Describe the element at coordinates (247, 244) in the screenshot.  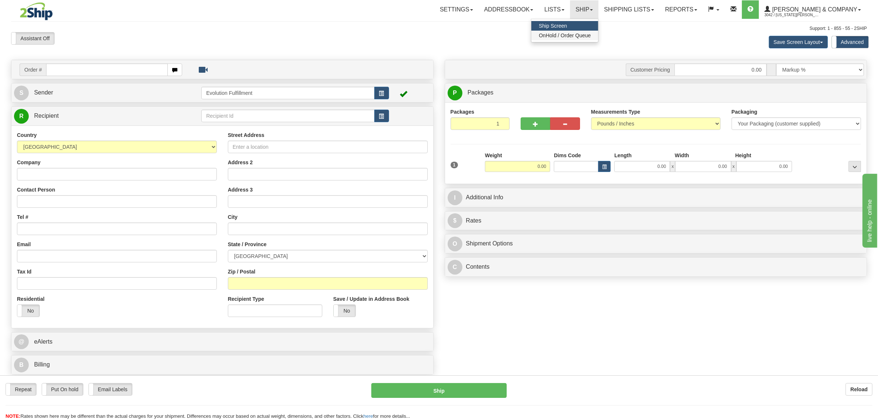
I see `label: State / Province` at that location.